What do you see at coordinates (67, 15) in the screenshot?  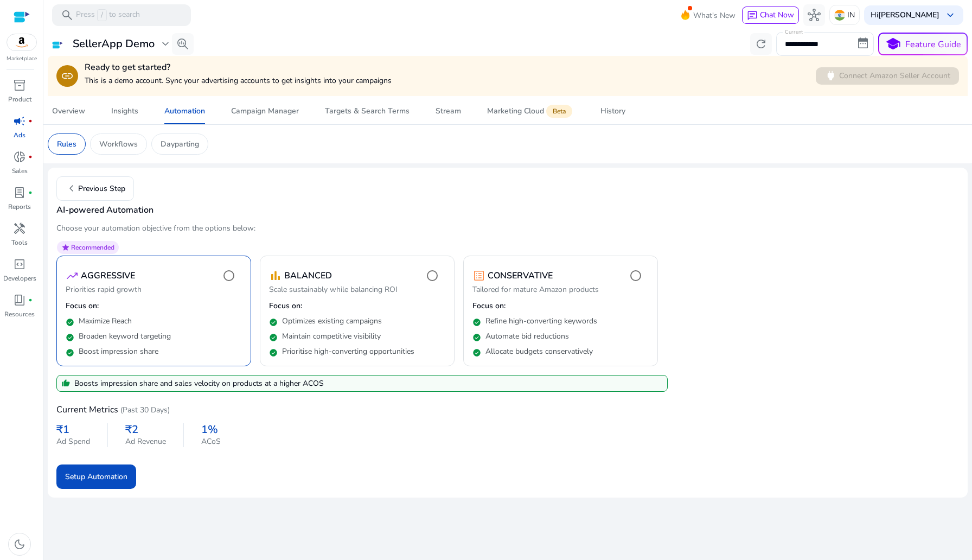 I see `span: search` at bounding box center [67, 15].